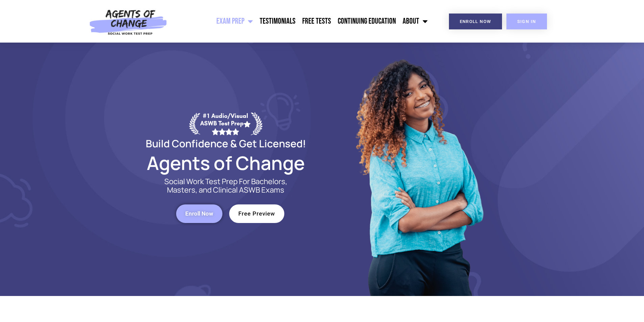  What do you see at coordinates (301, 21) in the screenshot?
I see `nav: Menu` at bounding box center [301, 21].